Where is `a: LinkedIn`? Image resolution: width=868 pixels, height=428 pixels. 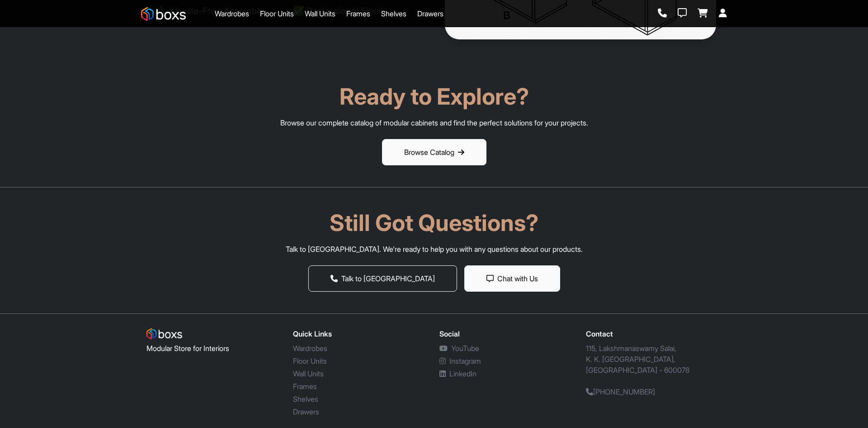
a: LinkedIn is located at coordinates (458, 373).